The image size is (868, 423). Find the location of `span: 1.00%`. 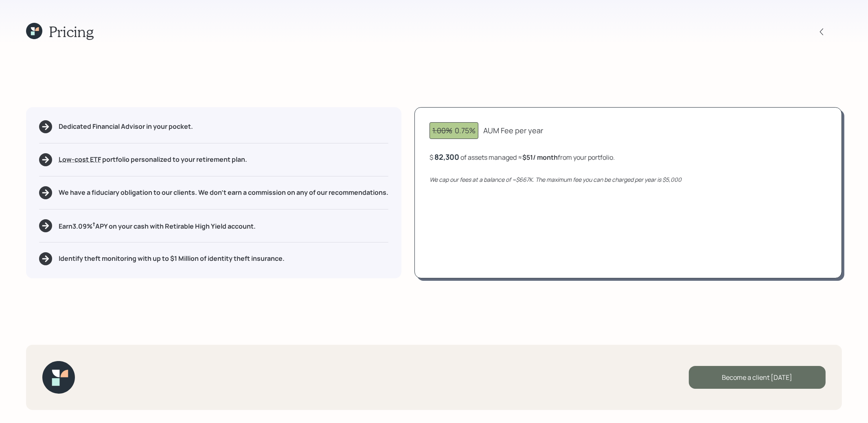

span: 1.00% is located at coordinates (442, 130).